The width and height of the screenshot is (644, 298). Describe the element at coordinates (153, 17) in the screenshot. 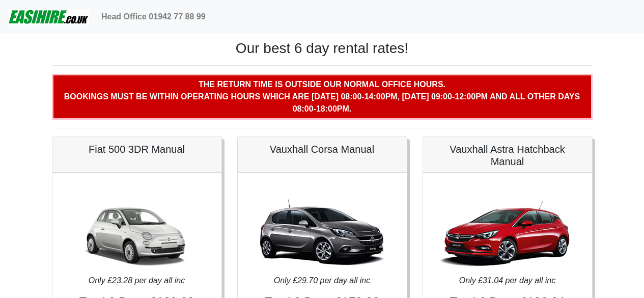

I see `b: Head Office 01942 77 88 99` at that location.